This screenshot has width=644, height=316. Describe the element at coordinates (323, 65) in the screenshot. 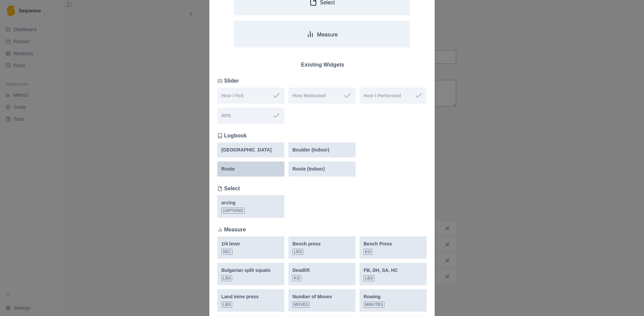

I see `p: Existing Widgets` at that location.